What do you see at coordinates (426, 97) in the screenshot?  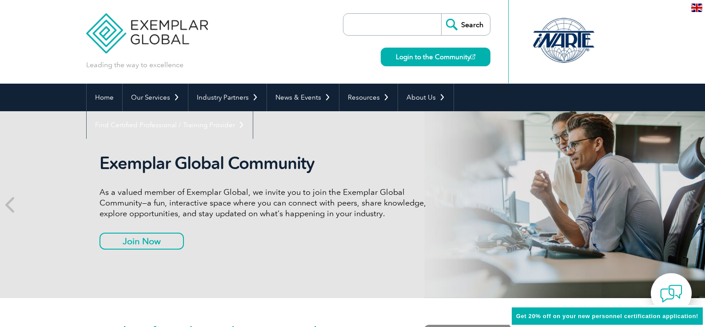 I see `a: About Us` at bounding box center [426, 97].